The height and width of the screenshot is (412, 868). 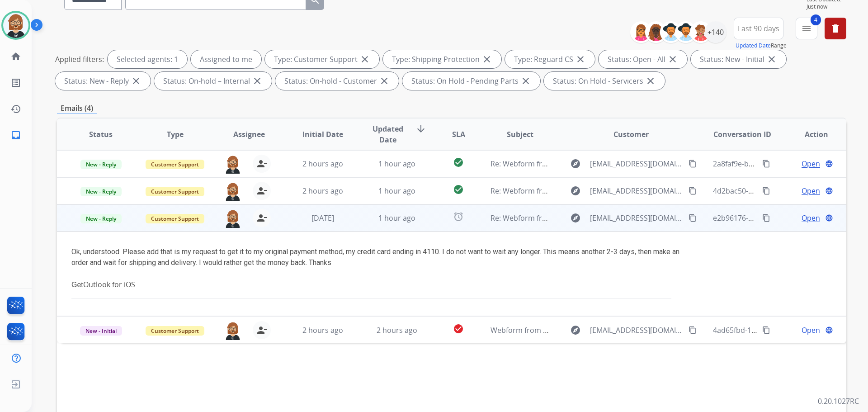 What do you see at coordinates (836, 29) in the screenshot?
I see `mat-icon: delete` at bounding box center [836, 29].